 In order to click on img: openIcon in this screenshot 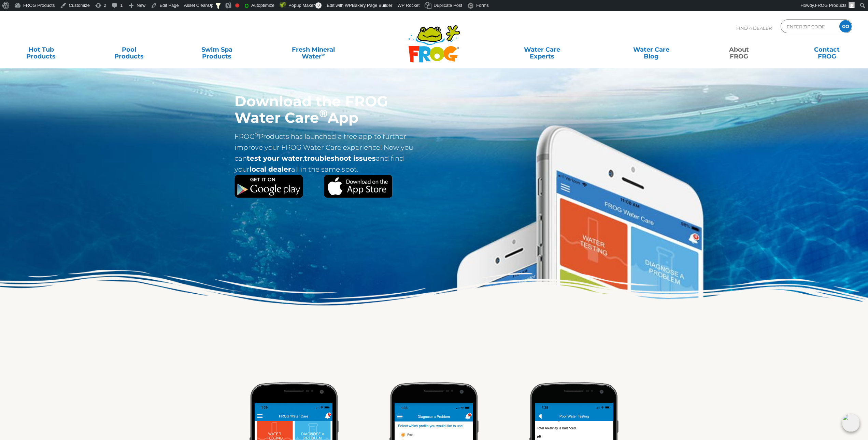, I will do `click(851, 422)`.